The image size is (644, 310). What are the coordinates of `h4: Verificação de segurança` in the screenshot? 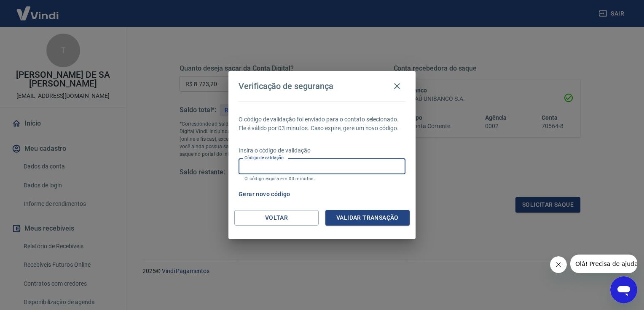 It's located at (285, 86).